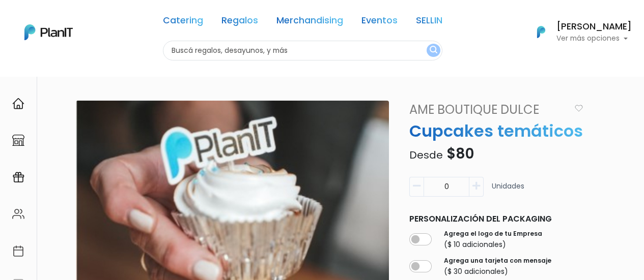 This screenshot has height=280, width=644. Describe the element at coordinates (434, 50) in the screenshot. I see `img: search_button-432b6d5273f82d61273b3651a40e1bd1b912527efae98b1b7a1b2c0702e16a8d.svg` at that location.